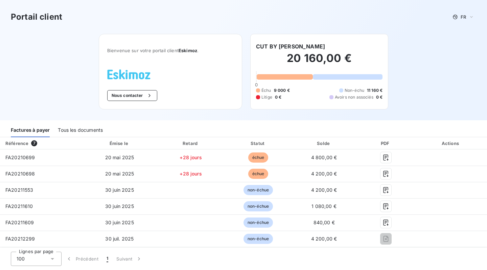  Describe the element at coordinates (120, 143) in the screenshot. I see `div: Émise le` at that location.